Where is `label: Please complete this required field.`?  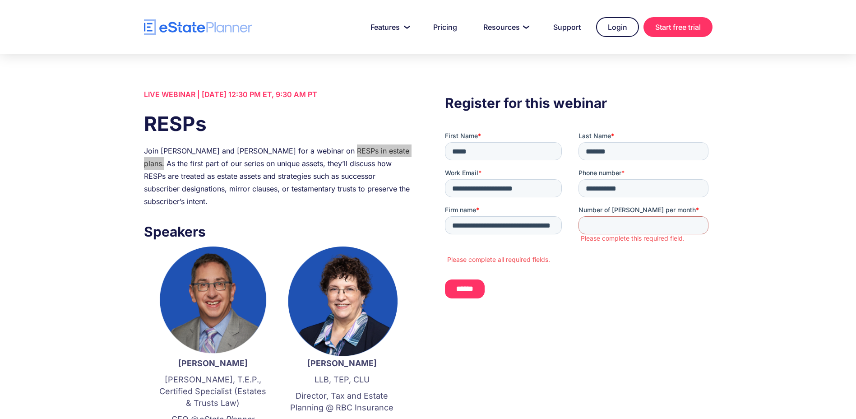 label: Please complete this required field. is located at coordinates (201, 107).